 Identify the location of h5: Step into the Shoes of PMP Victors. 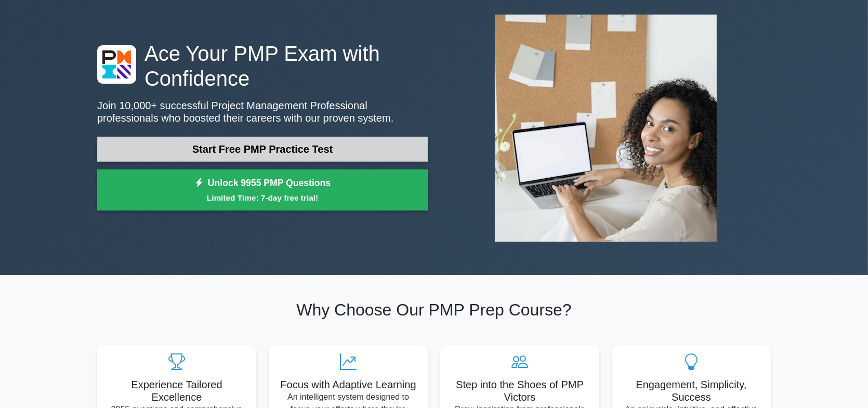
(520, 391).